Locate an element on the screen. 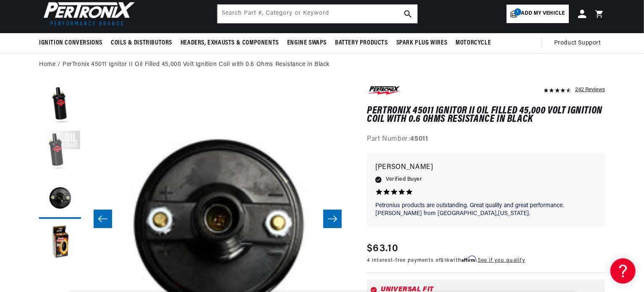 The image size is (644, 292). div: Part Number: is located at coordinates (486, 139).